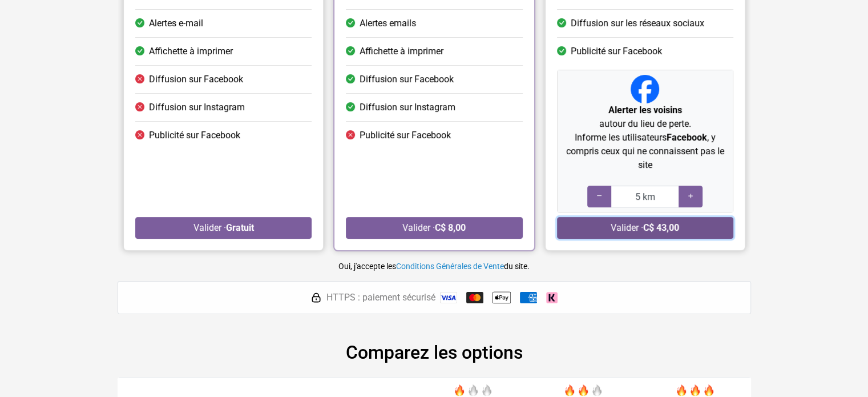 The height and width of the screenshot is (397, 868). I want to click on strong: Alerter les voisins, so click(644, 110).